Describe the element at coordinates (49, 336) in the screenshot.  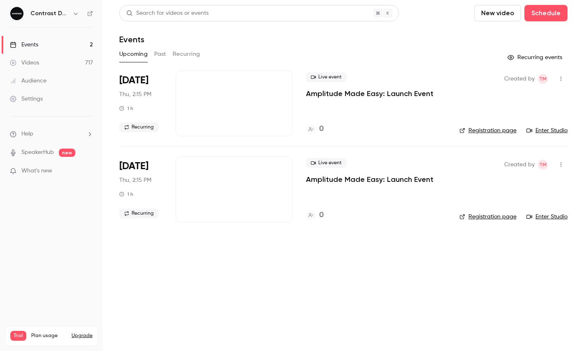
I see `span: Plan usage` at that location.